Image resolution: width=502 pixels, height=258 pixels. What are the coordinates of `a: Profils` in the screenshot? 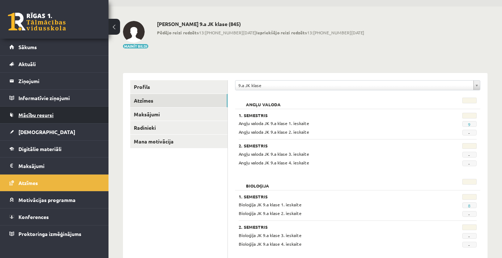 It's located at (179, 87).